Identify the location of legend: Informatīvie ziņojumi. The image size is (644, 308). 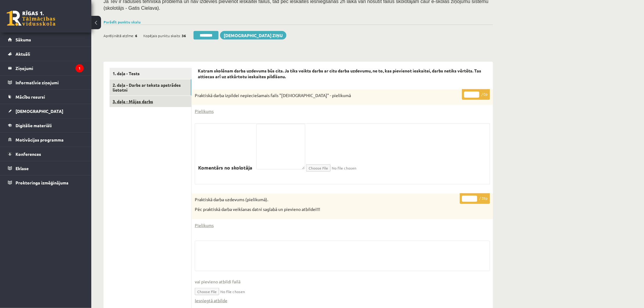
(50, 83).